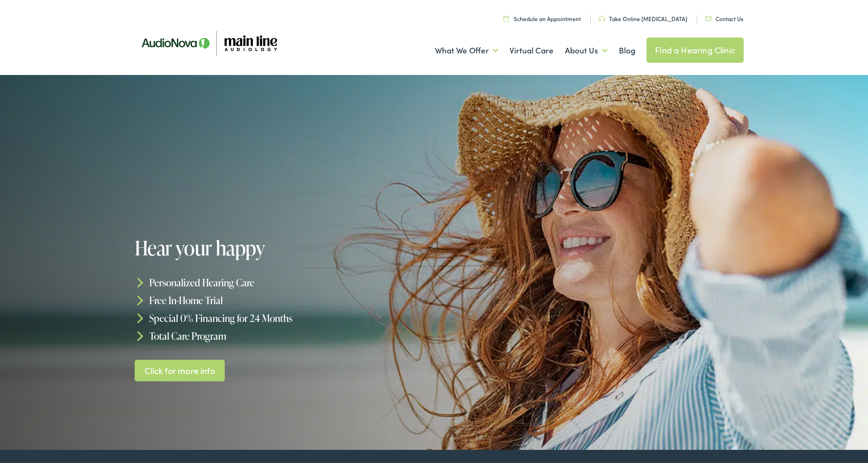 The height and width of the screenshot is (463, 868). What do you see at coordinates (695, 50) in the screenshot?
I see `a: Find a Hearing Clinic` at bounding box center [695, 50].